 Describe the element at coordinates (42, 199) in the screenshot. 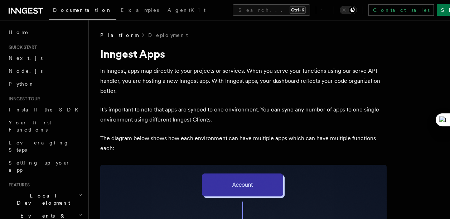

I see `span: Local Development` at that location.